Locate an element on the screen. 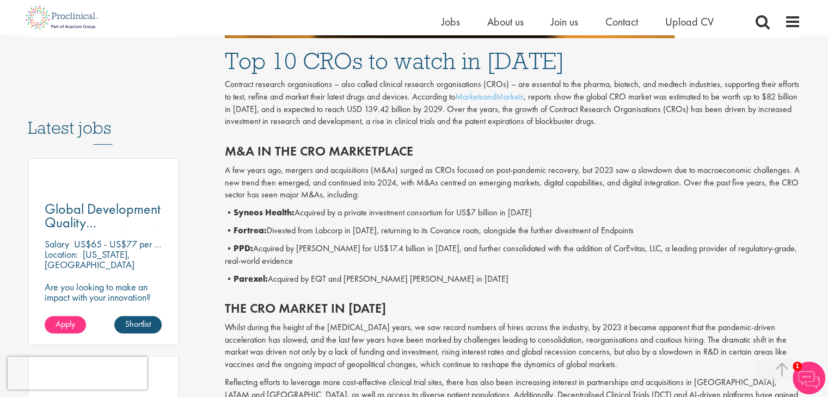  b: Parexel: is located at coordinates (250, 279).